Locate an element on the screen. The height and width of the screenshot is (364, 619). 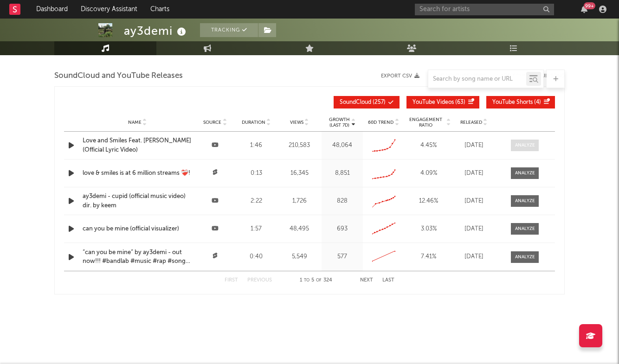
span: 60D Trend is located at coordinates (380, 123).